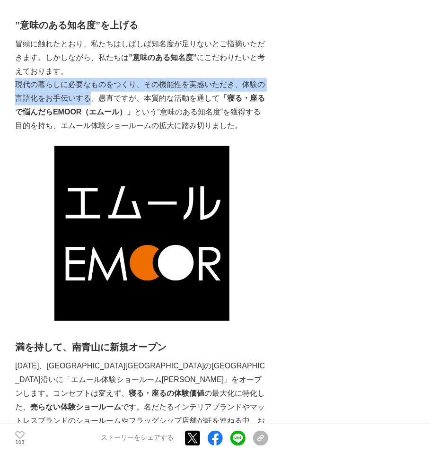  What do you see at coordinates (166, 393) in the screenshot?
I see `strong: 寝る・座るの体験価値` at bounding box center [166, 393].